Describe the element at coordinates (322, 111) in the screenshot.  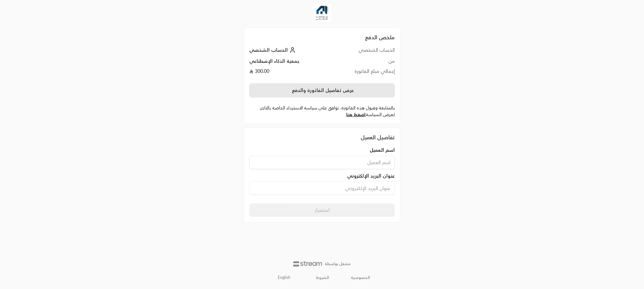
I see `label: بالمتابعة وقبول هذه الفاتورة، توافق على سياسة الاسترداد الخاصة بالتاجر. لعرض السياسة .` at that location.